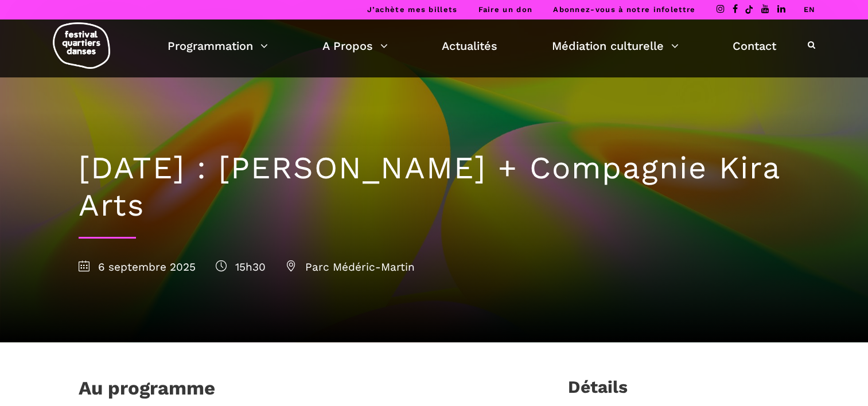 The image size is (868, 406). What do you see at coordinates (755, 46) in the screenshot?
I see `a: Contact` at bounding box center [755, 46].